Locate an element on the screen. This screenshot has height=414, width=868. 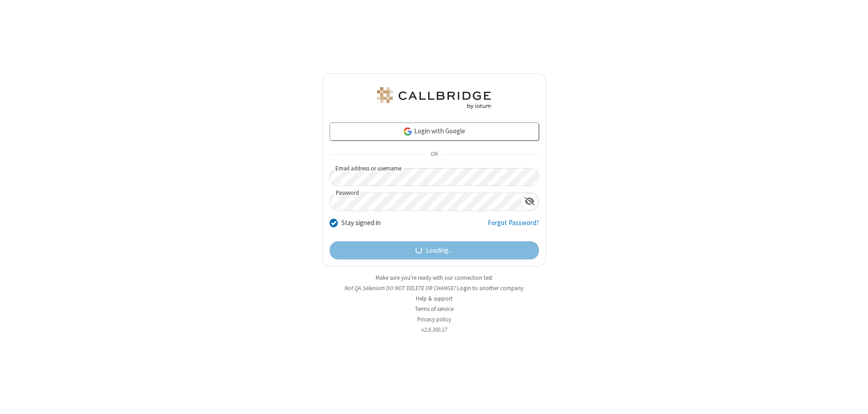
input: Email address or username is located at coordinates (434, 176).